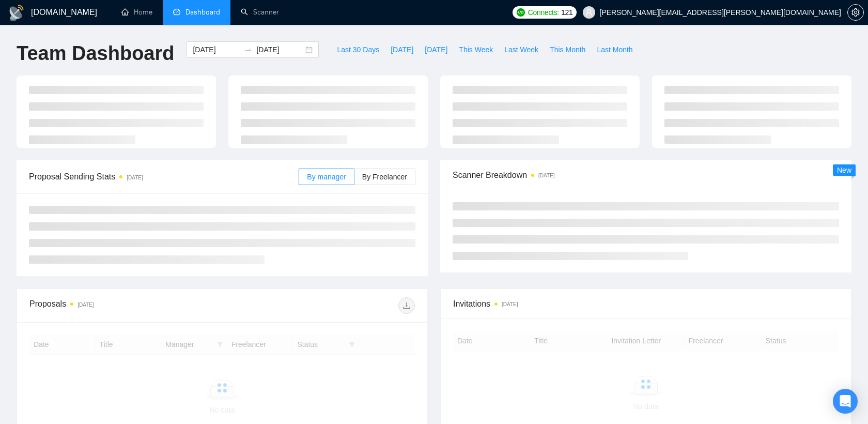  I want to click on div: Proposals, so click(125, 305).